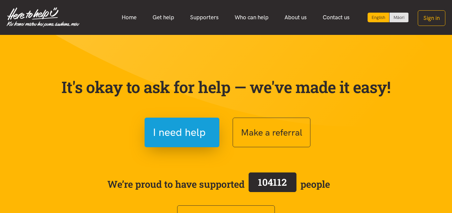  I want to click on a: Get help, so click(163, 17).